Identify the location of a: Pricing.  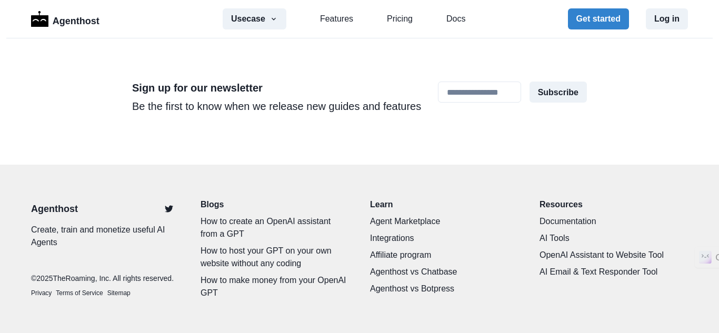
(399, 19).